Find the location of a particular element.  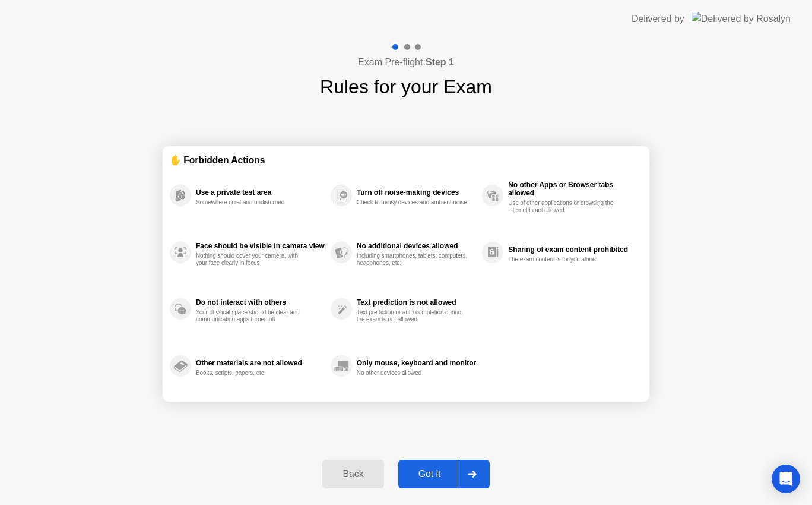

div: ✋ Forbidden Actions is located at coordinates (406, 160).